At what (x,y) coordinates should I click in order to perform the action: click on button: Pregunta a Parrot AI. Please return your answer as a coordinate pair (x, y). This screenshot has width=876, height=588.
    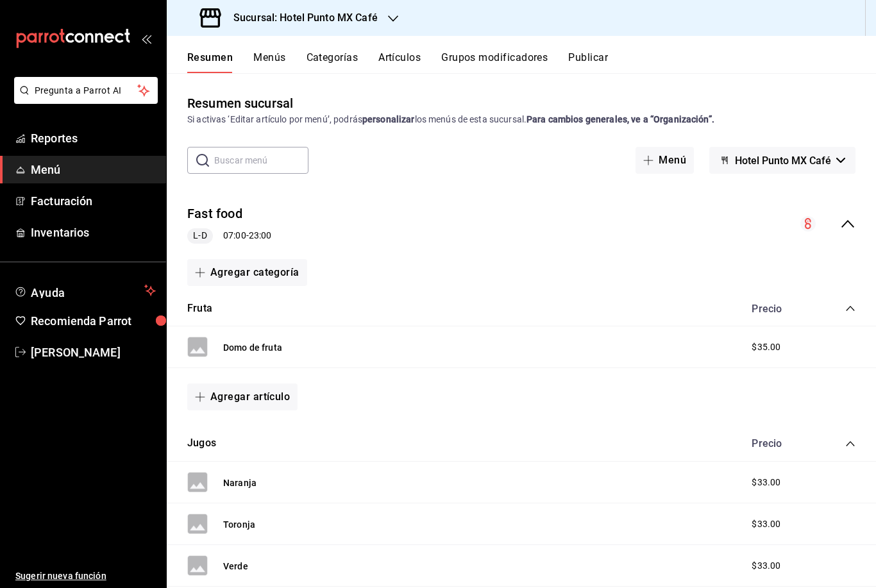
    Looking at the image, I should click on (86, 90).